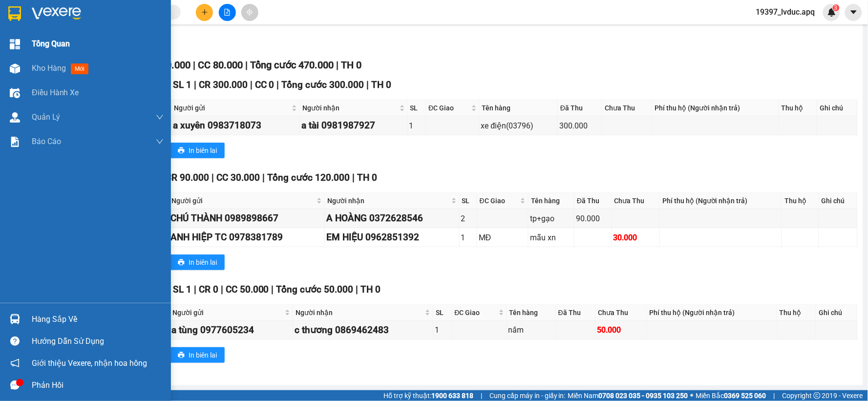 This screenshot has width=868, height=401. I want to click on span: message, so click(15, 385).